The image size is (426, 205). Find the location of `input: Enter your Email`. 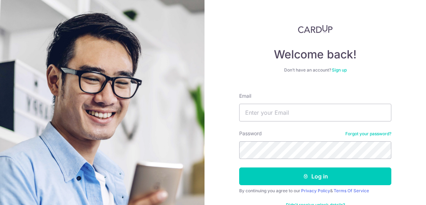

input: Enter your Email is located at coordinates (315, 113).